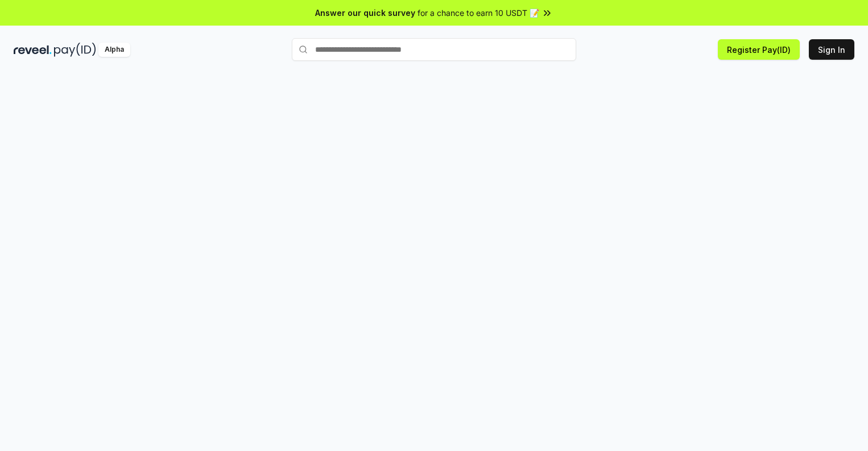 This screenshot has height=451, width=868. I want to click on span: for a chance to earn 10 USDT 📝, so click(478, 13).